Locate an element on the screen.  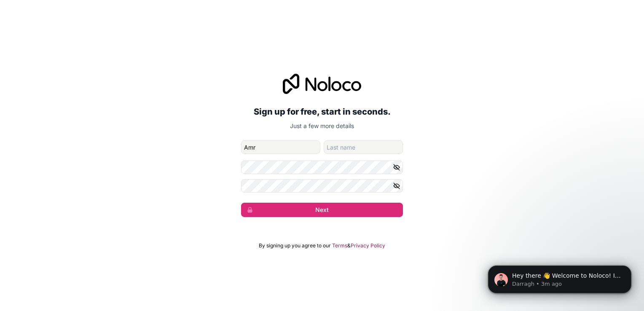
p: Just a few more details is located at coordinates (322, 126).